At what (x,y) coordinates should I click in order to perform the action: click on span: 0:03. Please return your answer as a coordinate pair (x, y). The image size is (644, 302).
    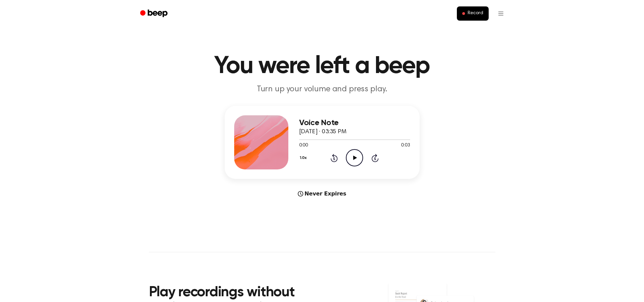
    Looking at the image, I should click on (406, 146).